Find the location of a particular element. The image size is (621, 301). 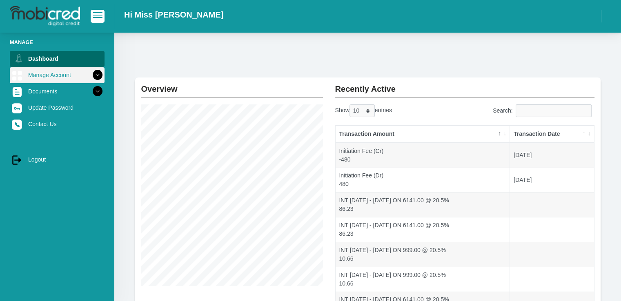

a: Contact Us is located at coordinates (57, 124).